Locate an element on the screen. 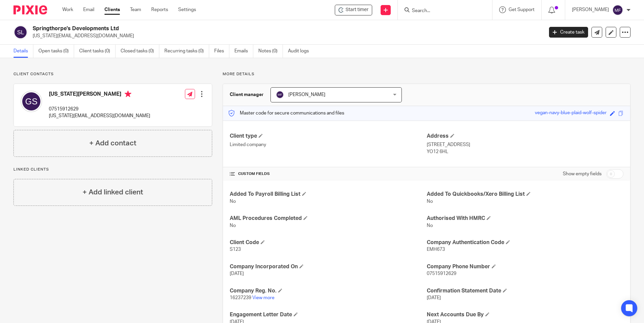 This screenshot has height=323, width=644. h4: Engagement Letter Date is located at coordinates (328, 315).